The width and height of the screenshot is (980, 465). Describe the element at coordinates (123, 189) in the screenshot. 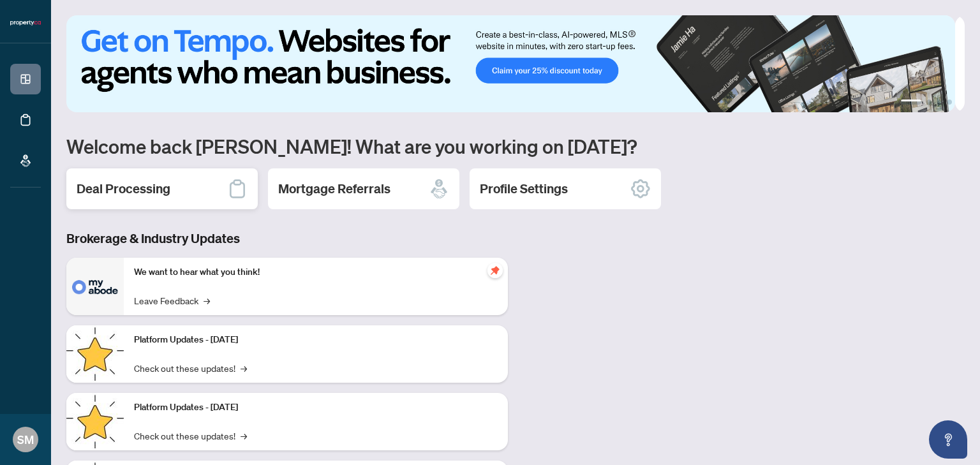

I see `h2: Deal Processing` at that location.